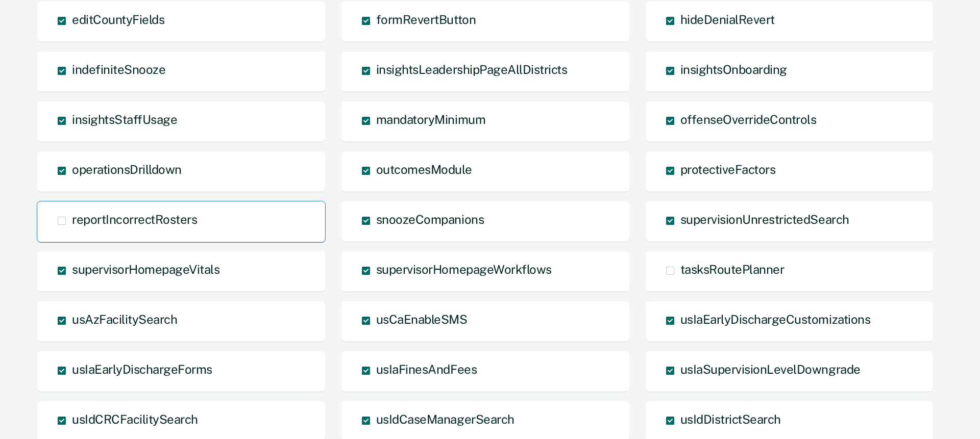  Describe the element at coordinates (142, 369) in the screenshot. I see `span: usIaEarlyDischargeForms` at that location.